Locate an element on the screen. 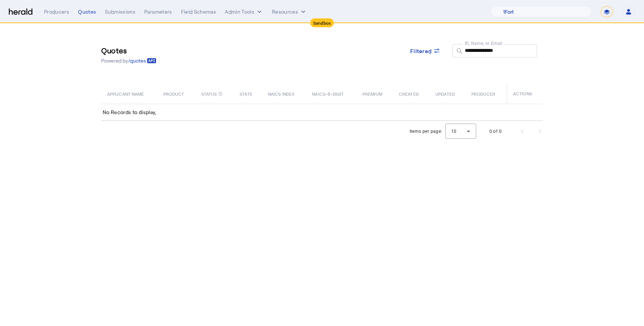 The width and height of the screenshot is (644, 326). table: Table view of all quotes submitted by your platform is located at coordinates (322, 102).